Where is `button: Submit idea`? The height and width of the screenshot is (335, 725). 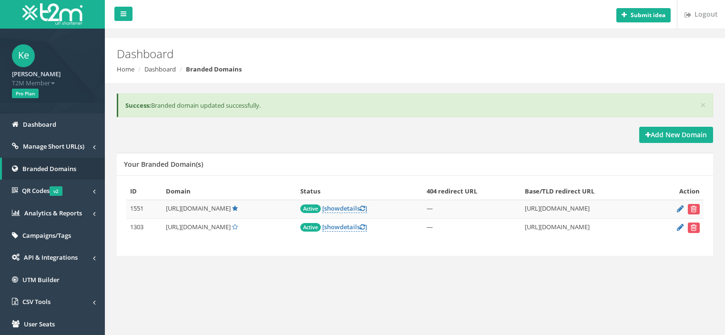 button: Submit idea is located at coordinates (644, 15).